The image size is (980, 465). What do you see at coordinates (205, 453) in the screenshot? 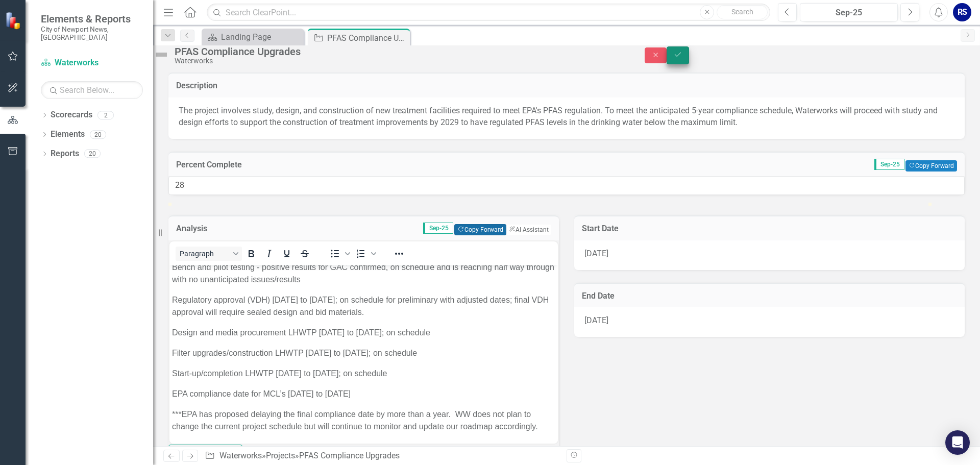
I see `button: Switch to old editor` at bounding box center [205, 453].